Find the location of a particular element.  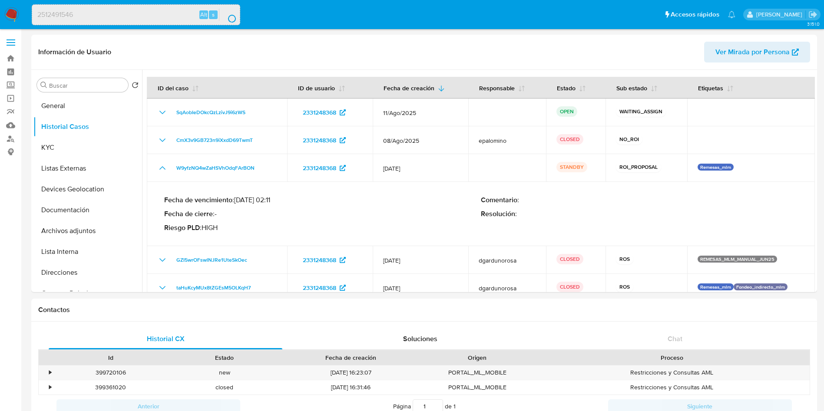

button: search-icon is located at coordinates (228, 15).